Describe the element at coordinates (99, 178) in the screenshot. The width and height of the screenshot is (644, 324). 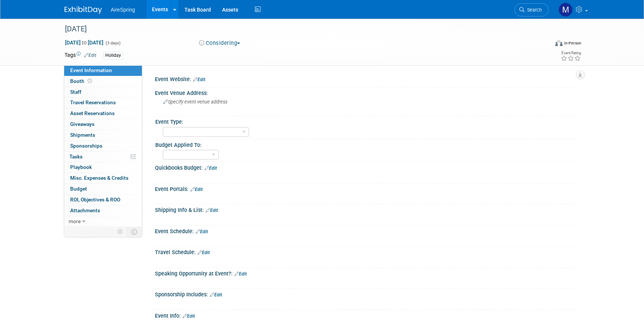
I see `span: Misc. Expenses & Credits` at that location.